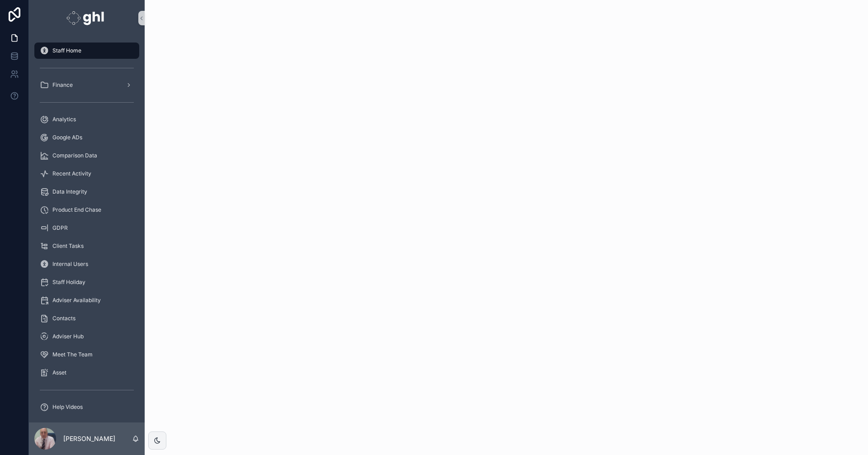  Describe the element at coordinates (87, 210) in the screenshot. I see `a: Product End Chase` at that location.